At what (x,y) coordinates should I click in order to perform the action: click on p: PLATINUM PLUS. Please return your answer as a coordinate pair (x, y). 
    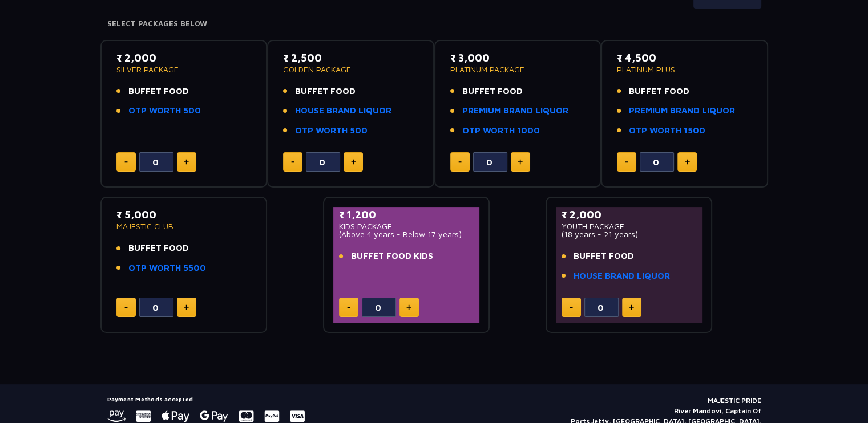
    Looking at the image, I should click on (684, 69).